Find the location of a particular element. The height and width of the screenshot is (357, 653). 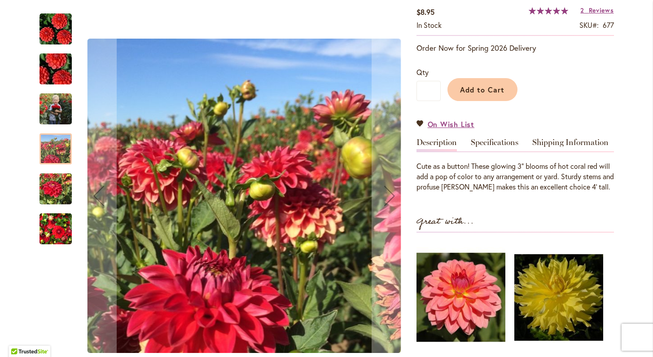

div: Detailed Product Info is located at coordinates (515, 165).